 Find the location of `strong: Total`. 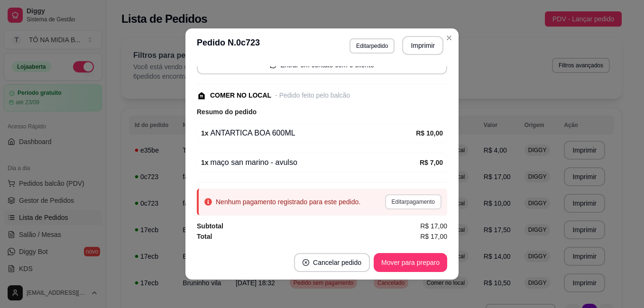

strong: Total is located at coordinates (204, 236).